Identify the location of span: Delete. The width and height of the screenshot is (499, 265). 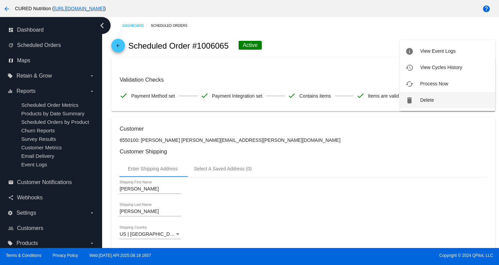
(427, 100).